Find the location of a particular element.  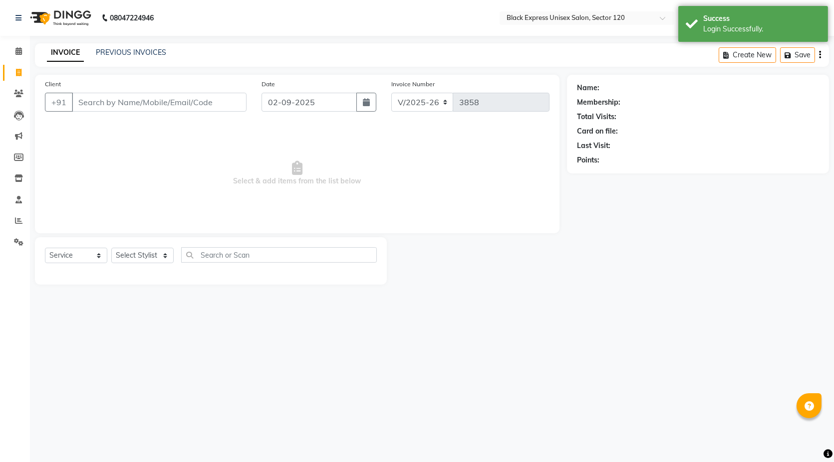

button: Create New is located at coordinates (747, 55).